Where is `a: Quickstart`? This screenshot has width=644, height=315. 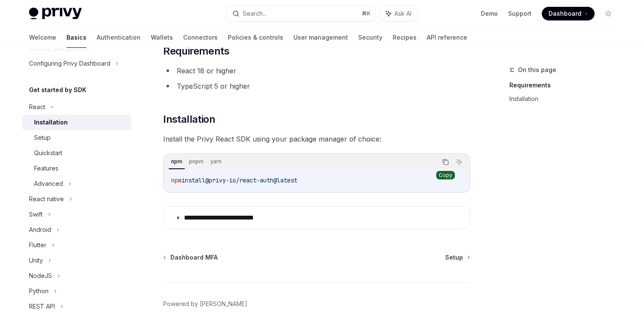 a: Quickstart is located at coordinates (77, 153).